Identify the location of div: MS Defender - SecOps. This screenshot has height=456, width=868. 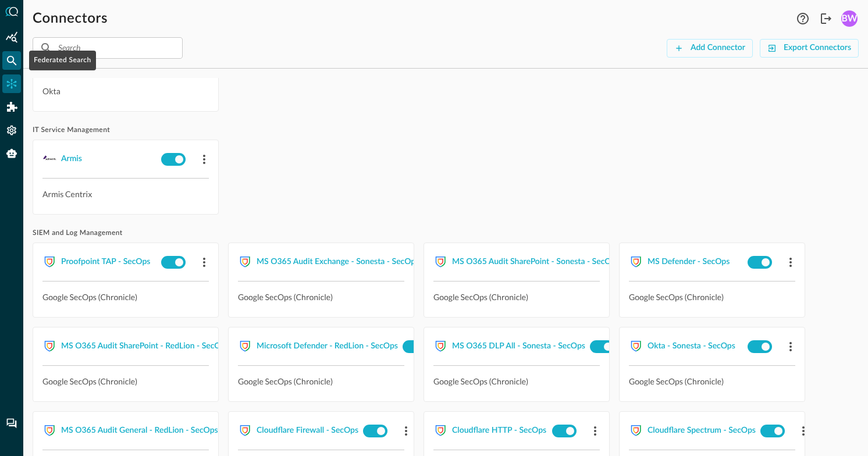
(688, 262).